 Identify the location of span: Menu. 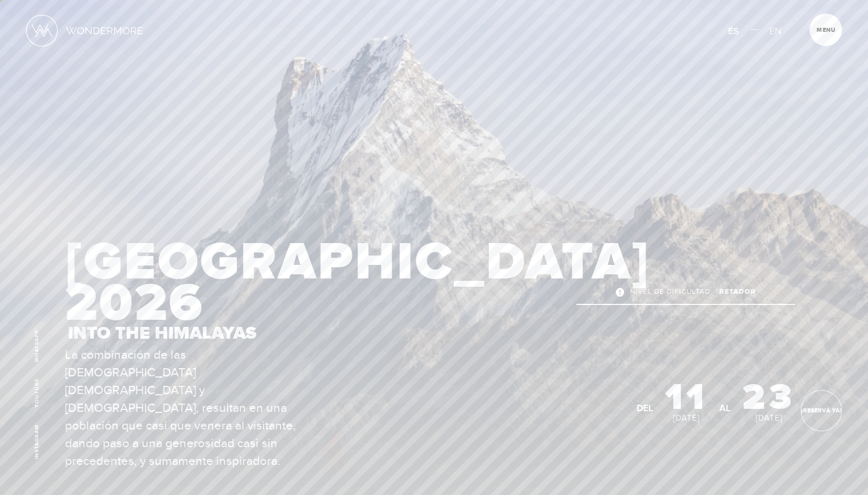
(826, 30).